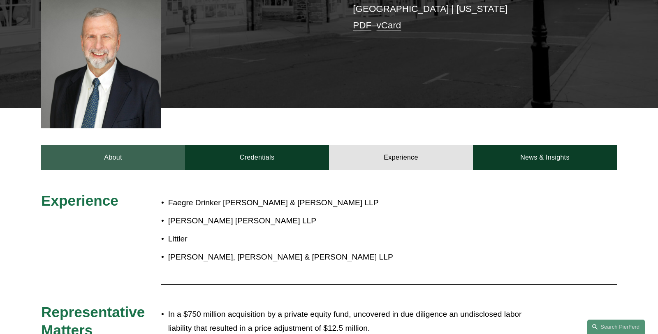 The image size is (658, 334). Describe the element at coordinates (401, 157) in the screenshot. I see `a: Experience` at that location.